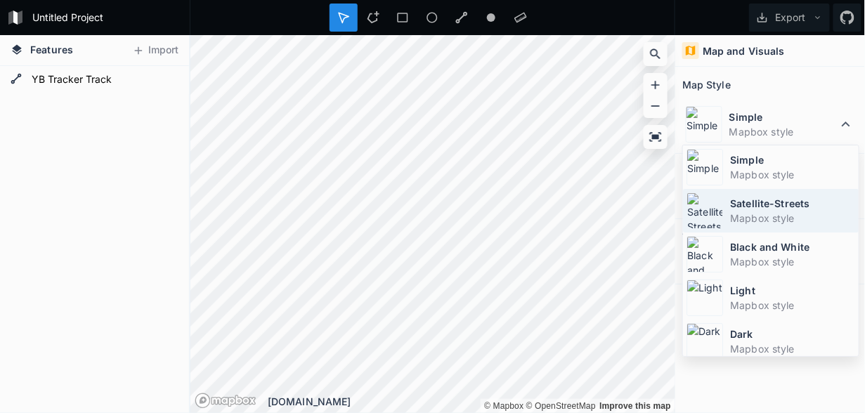  Describe the element at coordinates (793, 203) in the screenshot. I see `dt: Satellite-Streets` at that location.